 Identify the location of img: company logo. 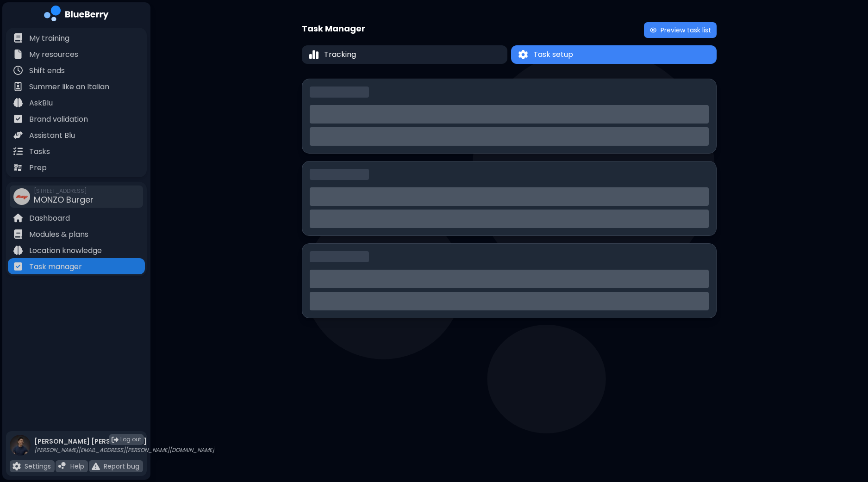
(76, 15).